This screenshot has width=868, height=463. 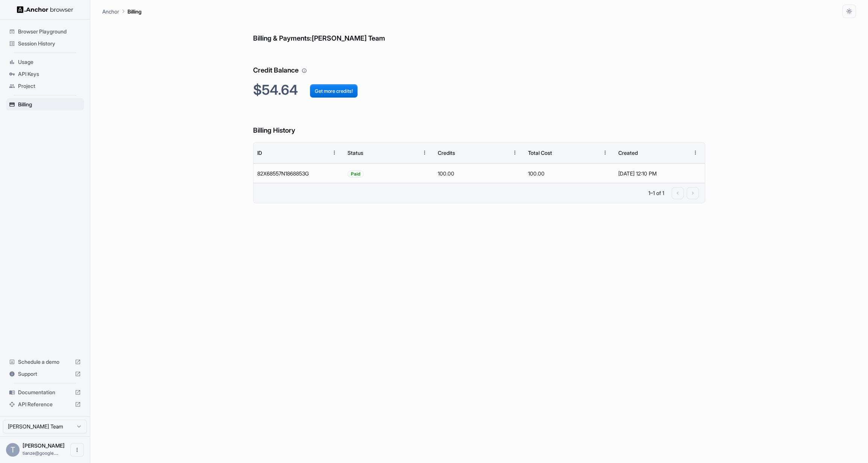 I want to click on span: Browser Playground, so click(x=49, y=32).